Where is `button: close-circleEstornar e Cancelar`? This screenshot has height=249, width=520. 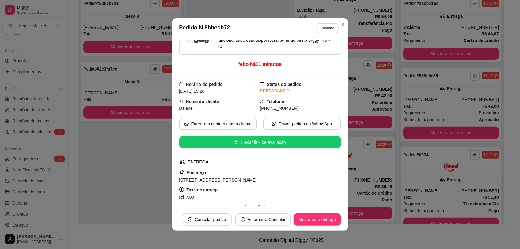 button: close-circleEstornar e Cancelar is located at coordinates (263, 220).